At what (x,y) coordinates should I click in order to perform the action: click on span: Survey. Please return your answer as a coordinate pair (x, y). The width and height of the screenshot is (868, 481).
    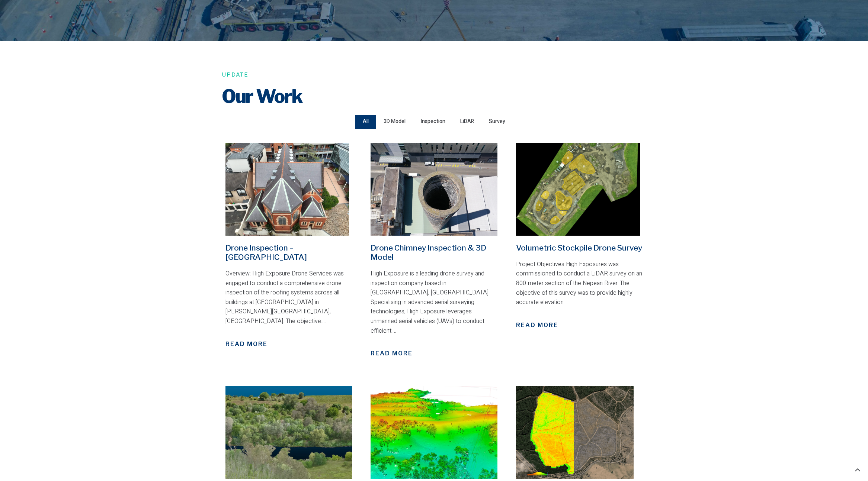
    Looking at the image, I should click on (497, 121).